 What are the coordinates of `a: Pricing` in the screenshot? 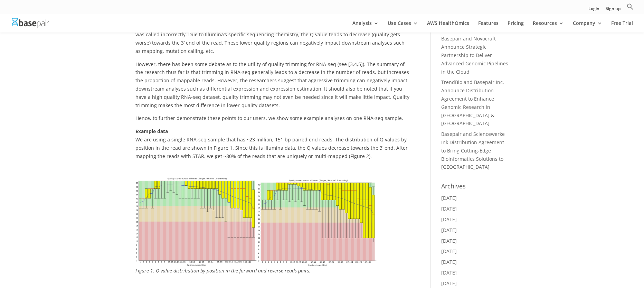 It's located at (515, 27).